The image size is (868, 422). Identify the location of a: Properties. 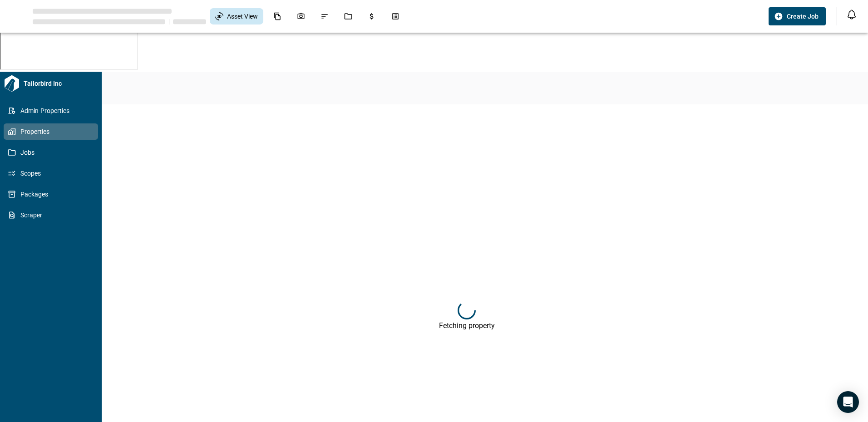
(51, 131).